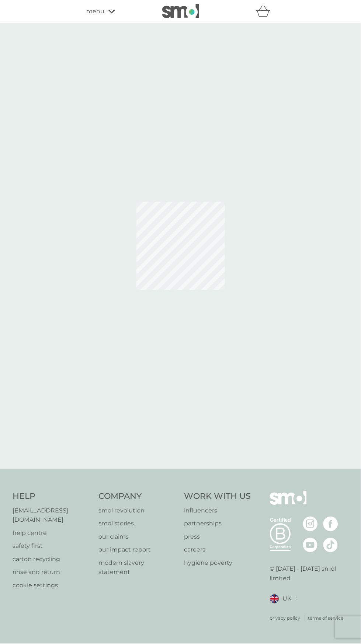 This screenshot has height=644, width=361. What do you see at coordinates (266, 11) in the screenshot?
I see `div: basket` at bounding box center [266, 11].